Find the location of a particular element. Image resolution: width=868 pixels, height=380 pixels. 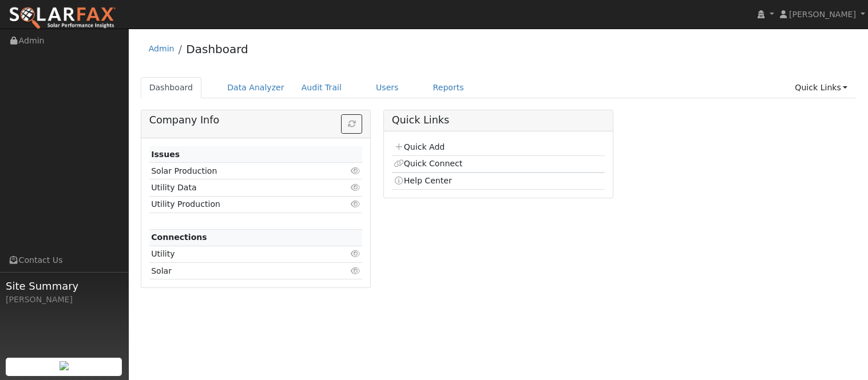

span: Site Summary is located at coordinates (64, 285).